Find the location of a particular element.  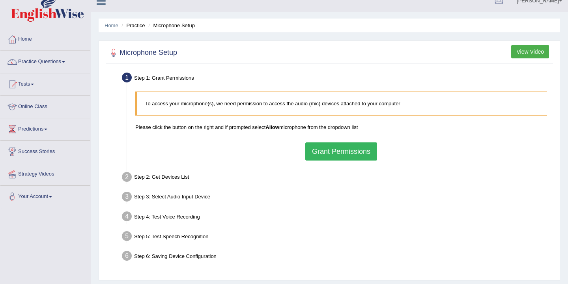

a: Strategy Videos is located at coordinates (45, 173).